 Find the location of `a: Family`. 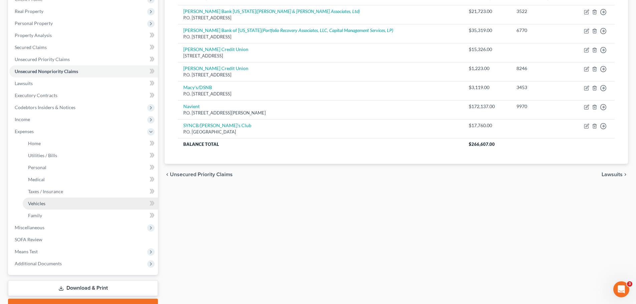

a: Family is located at coordinates (90, 216).